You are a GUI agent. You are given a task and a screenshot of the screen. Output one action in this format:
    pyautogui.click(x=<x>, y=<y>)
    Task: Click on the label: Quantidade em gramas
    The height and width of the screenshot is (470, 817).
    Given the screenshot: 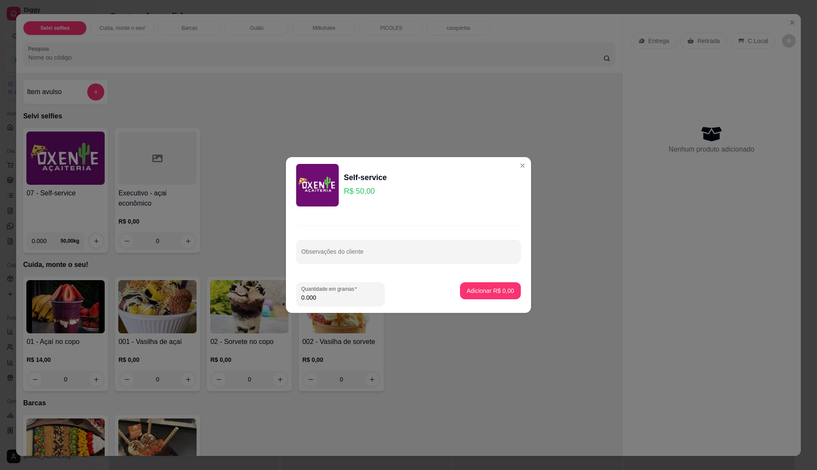 What is the action you would take?
    pyautogui.click(x=331, y=289)
    